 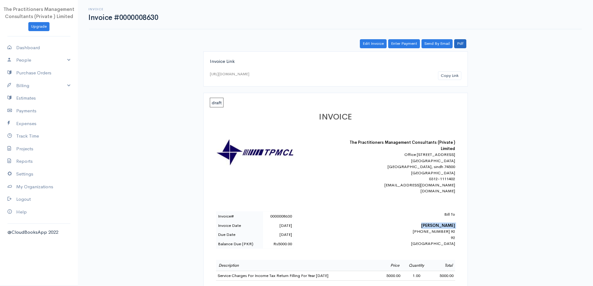 What do you see at coordinates (402, 145) in the screenshot?
I see `b: The Practitioners Management Consultants (Private ) Limited` at bounding box center [402, 145].